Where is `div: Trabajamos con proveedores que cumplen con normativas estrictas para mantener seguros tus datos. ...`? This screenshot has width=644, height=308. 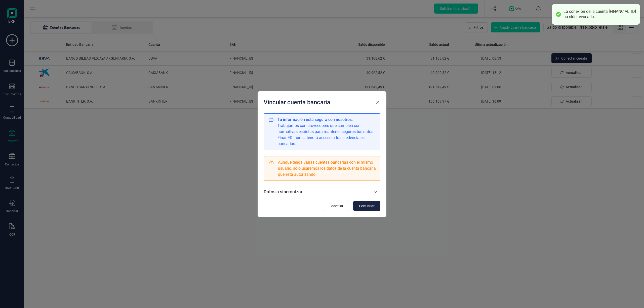 div: Trabajamos con proveedores que cumplen con normativas estrictas para mantener seguros tus datos. ... is located at coordinates (326, 132).